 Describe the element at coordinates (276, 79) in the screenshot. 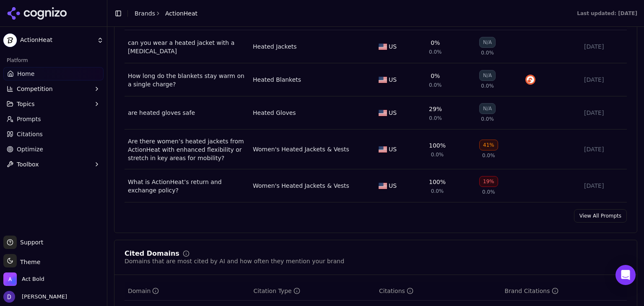

I see `a: Heated Blankets` at that location.